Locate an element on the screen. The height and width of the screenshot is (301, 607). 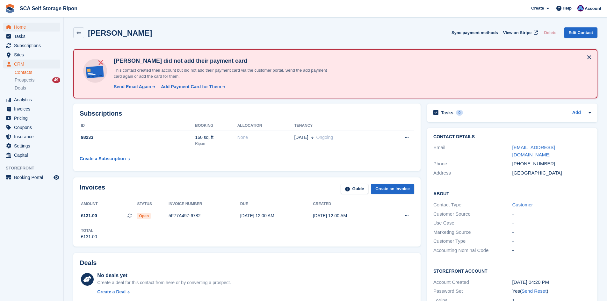
span: Capital is located at coordinates (33, 155).